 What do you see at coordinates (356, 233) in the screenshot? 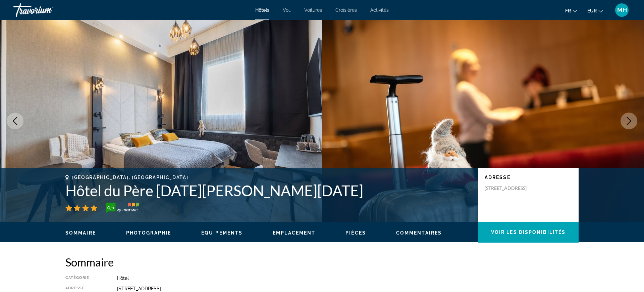
I see `font: Pièces` at bounding box center [356, 233].